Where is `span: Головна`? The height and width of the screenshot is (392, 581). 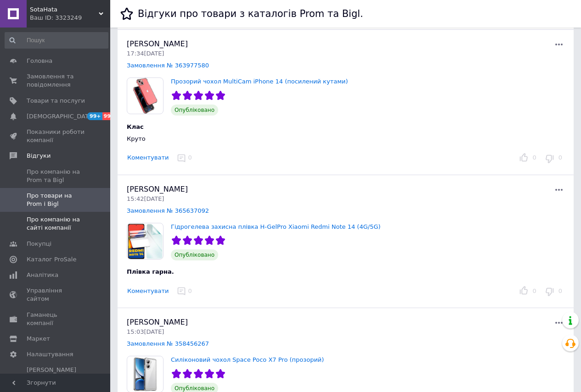 span: Головна is located at coordinates (39, 61).